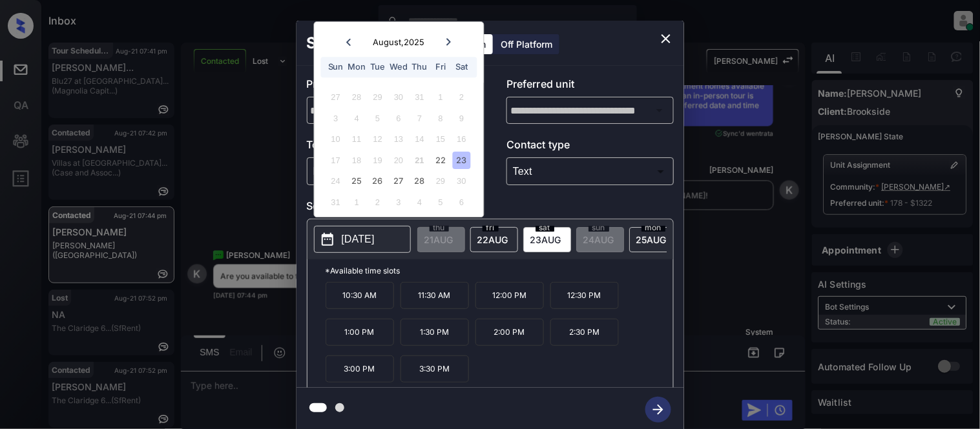 The image size is (980, 429). Describe the element at coordinates (356, 160) in the screenshot. I see `div: Not available Monday, August 18th, 2025` at that location.